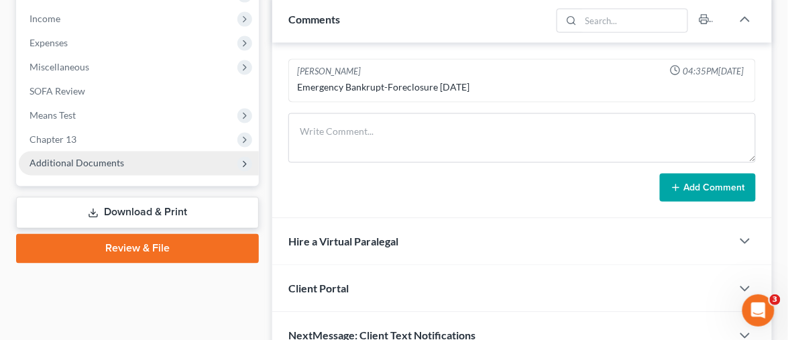  I want to click on button: Add Comment, so click(708, 188).